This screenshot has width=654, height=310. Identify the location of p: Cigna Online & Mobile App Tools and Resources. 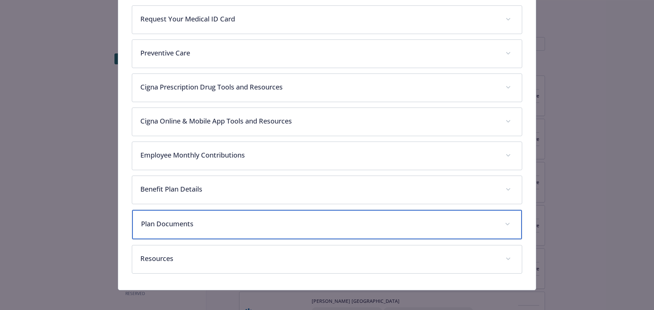
(319, 121).